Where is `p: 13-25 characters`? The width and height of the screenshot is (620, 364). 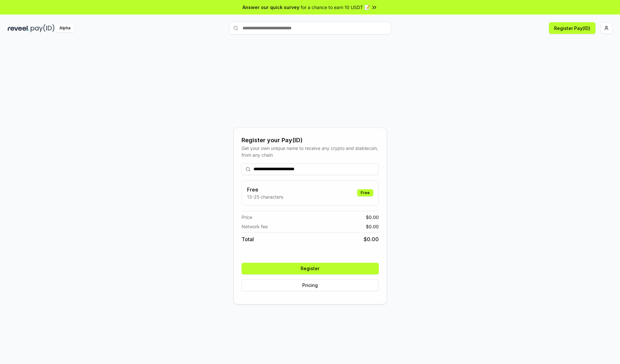 p: 13-25 characters is located at coordinates (265, 197).